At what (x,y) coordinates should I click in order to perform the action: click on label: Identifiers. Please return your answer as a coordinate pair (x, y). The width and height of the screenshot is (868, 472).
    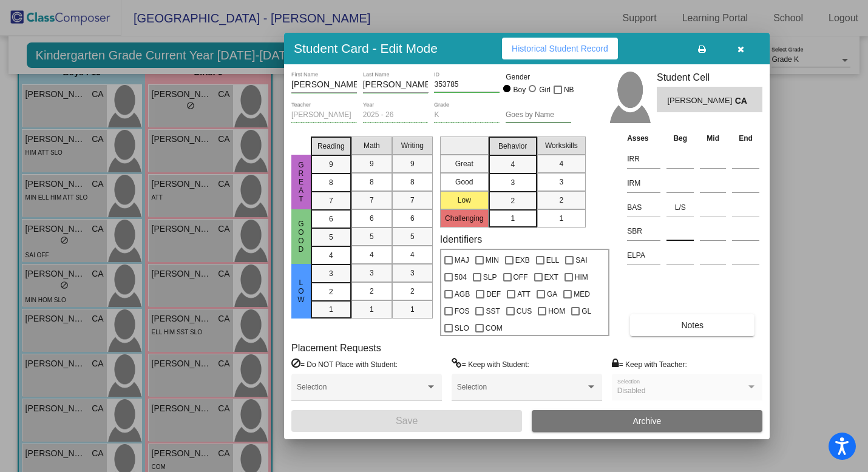
    Looking at the image, I should click on (461, 239).